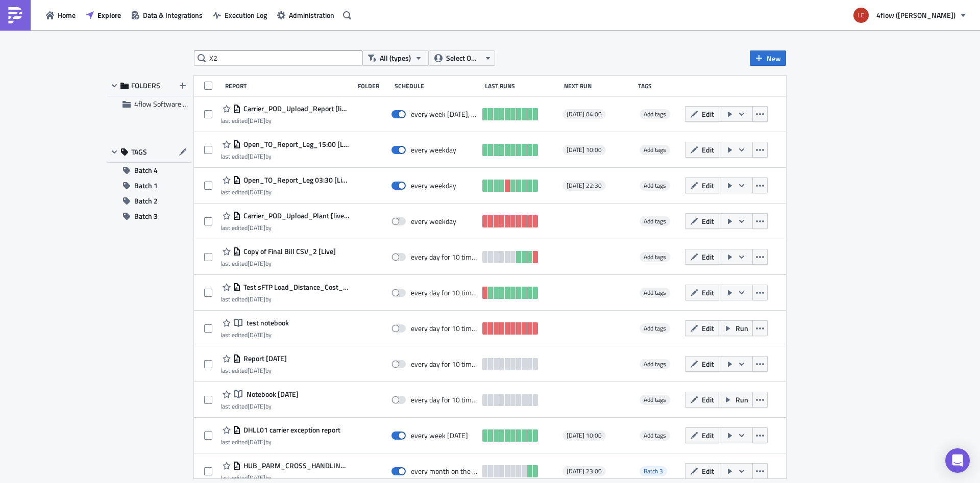 This screenshot has width=980, height=483. Describe the element at coordinates (257, 478) in the screenshot. I see `time: 2025-07-01T13:36:40Z` at that location.